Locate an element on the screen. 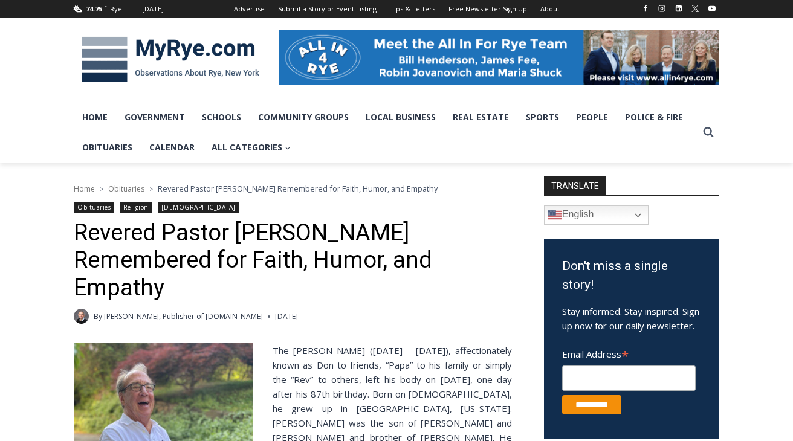  p: Stay informed. Stay inspired. Sign up now for our daily newsletter. is located at coordinates (632, 319).